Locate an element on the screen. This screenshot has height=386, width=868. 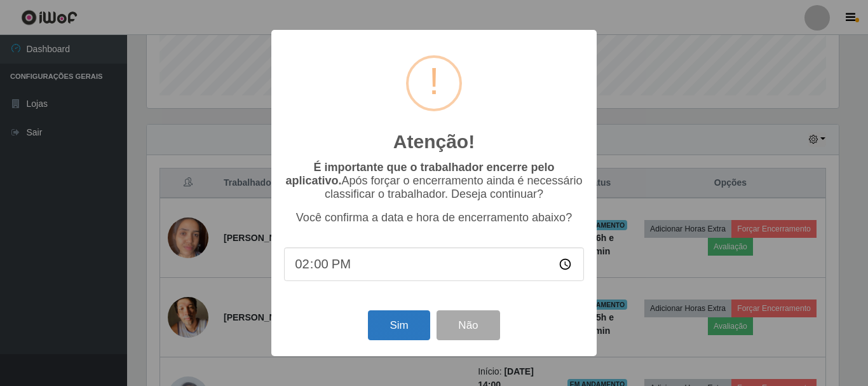
b: É importante que o trabalhador encerre pelo aplicativo. is located at coordinates (420, 174).